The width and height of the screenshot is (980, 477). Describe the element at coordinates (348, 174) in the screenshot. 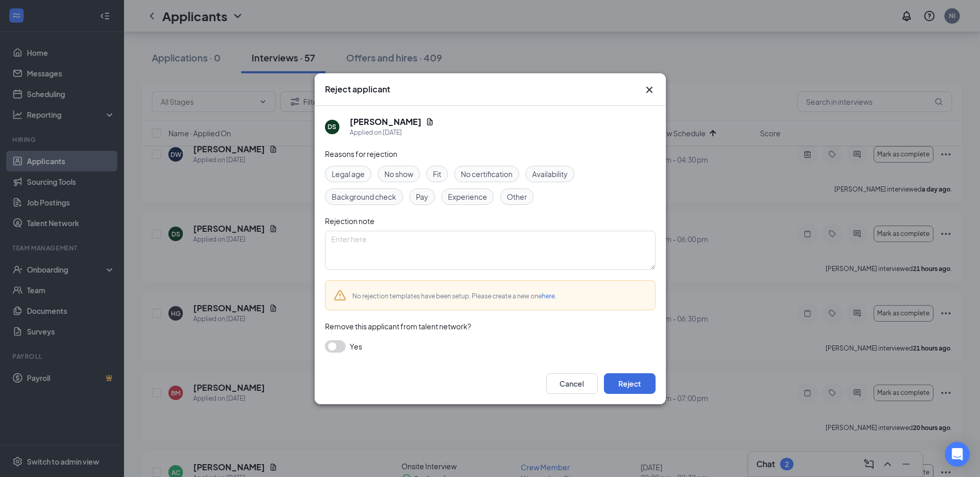

I see `span: Legal age` at that location.